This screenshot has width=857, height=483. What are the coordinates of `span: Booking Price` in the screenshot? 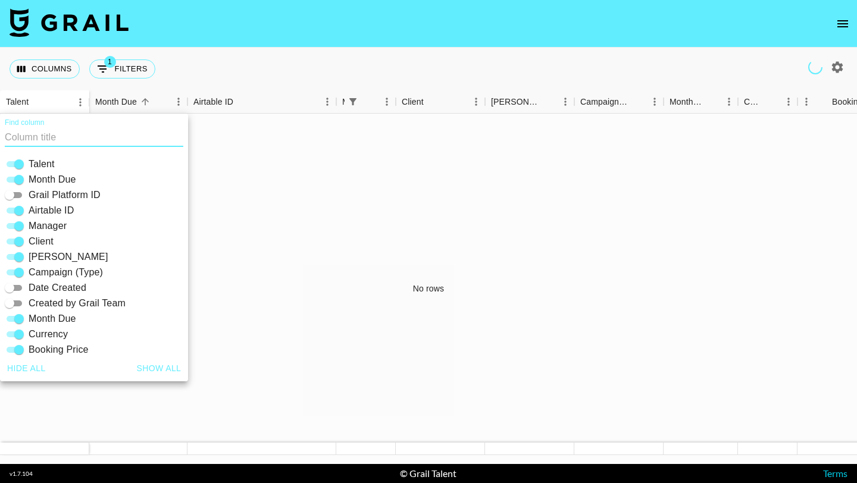 It's located at (58, 350).